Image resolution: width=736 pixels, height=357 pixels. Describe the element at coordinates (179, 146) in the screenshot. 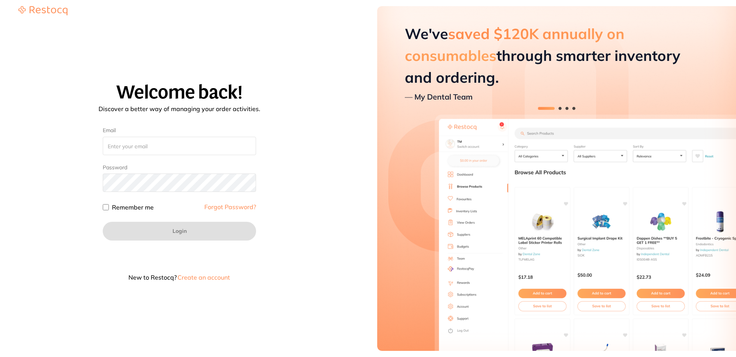

I see `input: Enter your email` at that location.